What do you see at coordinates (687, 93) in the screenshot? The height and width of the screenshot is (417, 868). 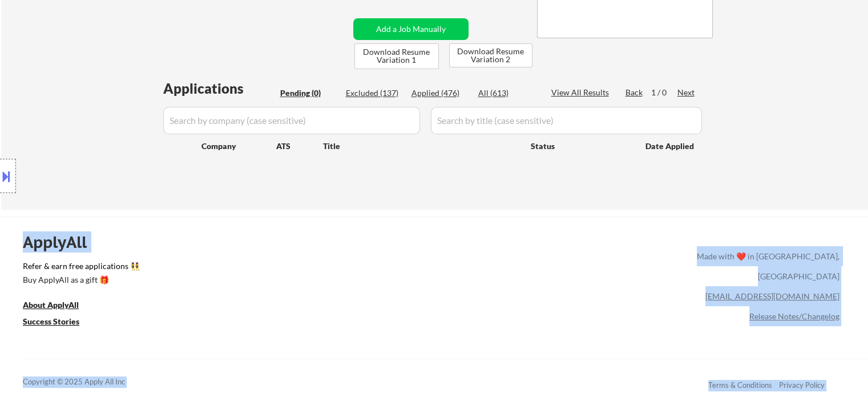 I see `div: Next` at bounding box center [687, 93].